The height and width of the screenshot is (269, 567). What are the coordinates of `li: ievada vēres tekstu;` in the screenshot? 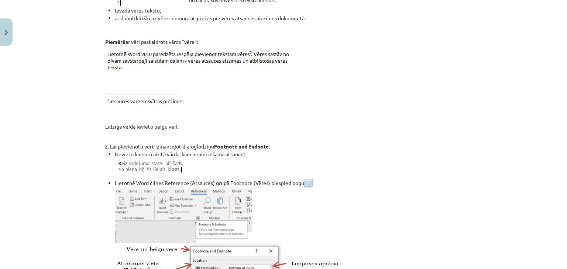 It's located at (288, 10).